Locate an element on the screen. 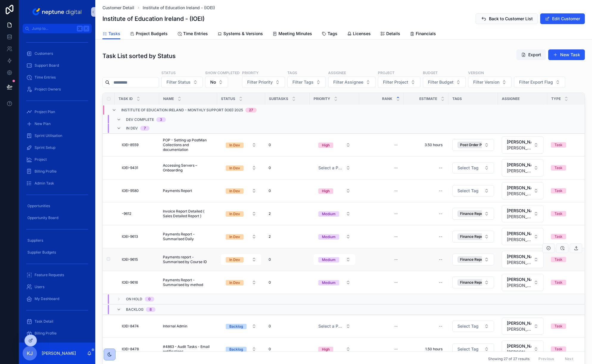  span: New Plan is located at coordinates (43, 124).